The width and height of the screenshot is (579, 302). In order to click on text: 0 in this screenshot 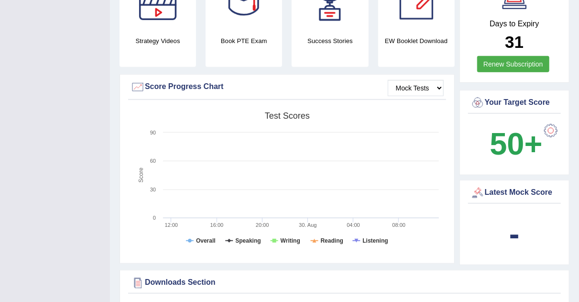, I will do `click(154, 217)`.